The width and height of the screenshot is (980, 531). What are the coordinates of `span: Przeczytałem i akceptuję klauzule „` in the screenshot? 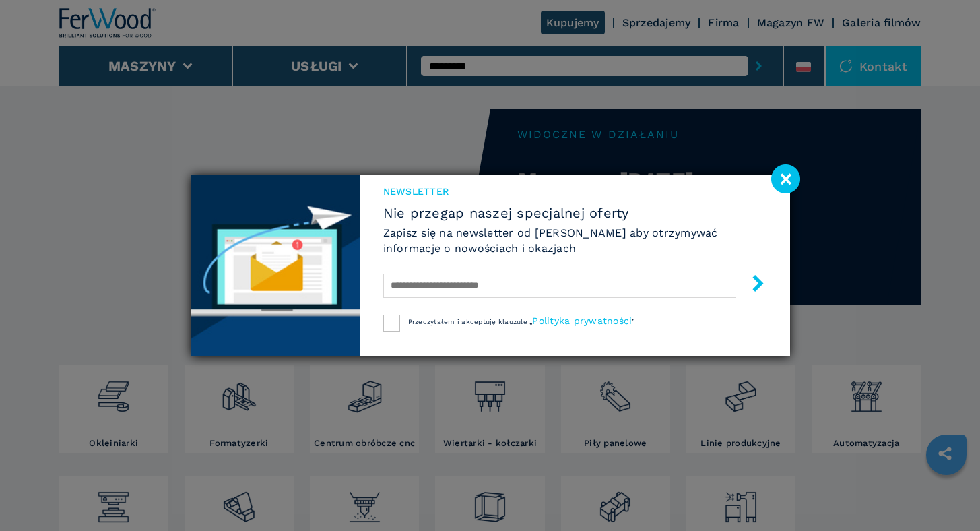 It's located at (470, 321).